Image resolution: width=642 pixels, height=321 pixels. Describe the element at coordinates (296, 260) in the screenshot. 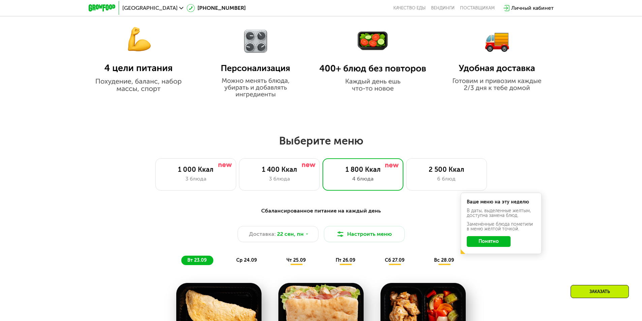

I see `span: чт 25.09` at that location.